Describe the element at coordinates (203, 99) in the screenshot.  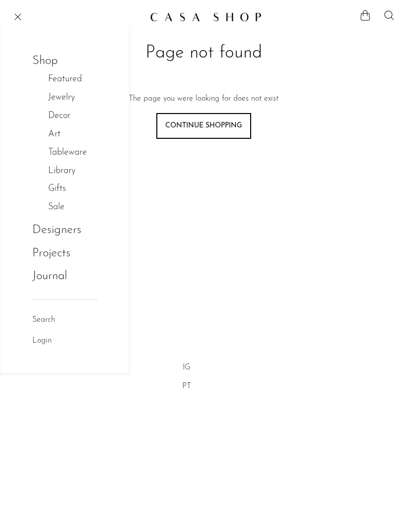
I see `p: The page you were looking for does not exist` at that location.